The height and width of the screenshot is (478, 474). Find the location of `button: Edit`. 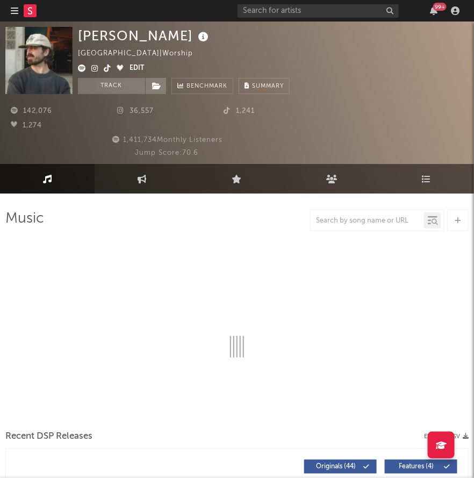

button: Edit is located at coordinates (137, 69).